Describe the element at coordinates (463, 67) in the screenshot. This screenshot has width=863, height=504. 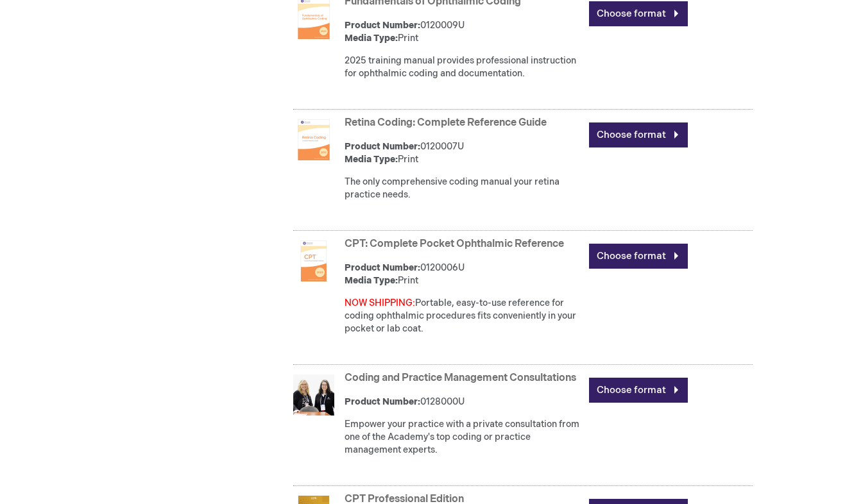
I see `p: 2025 training manual provides professional instruction for ophthalmic coding and documentation.` at that location.